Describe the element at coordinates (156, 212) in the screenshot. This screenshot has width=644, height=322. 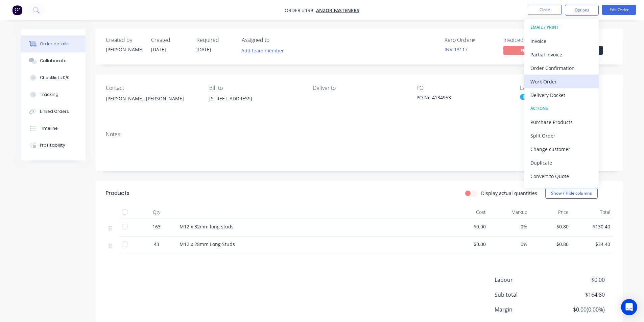
I see `div: Qty` at that location.